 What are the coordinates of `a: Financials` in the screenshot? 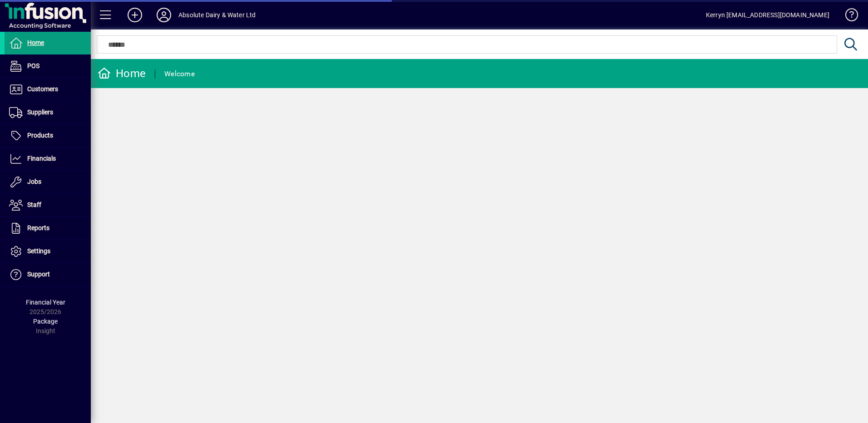 It's located at (48, 159).